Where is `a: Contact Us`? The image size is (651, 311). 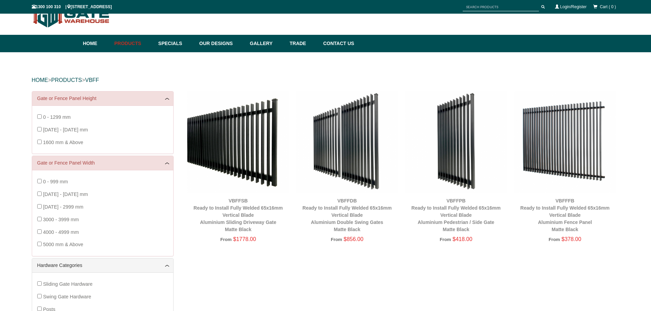
a: Contact Us is located at coordinates (337, 43).